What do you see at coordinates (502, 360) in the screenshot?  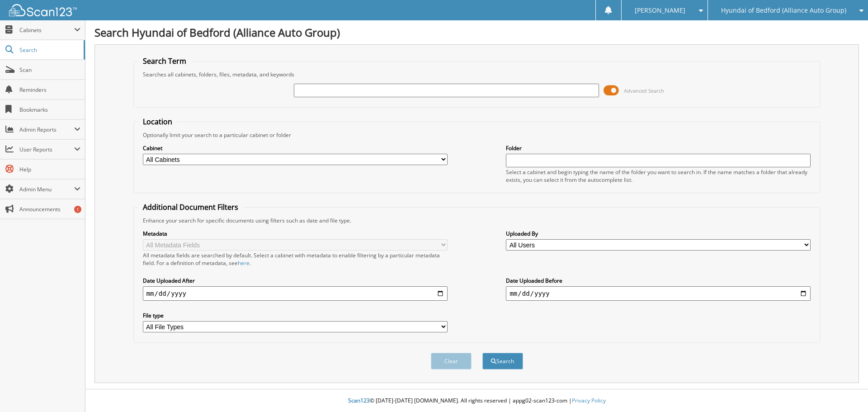 I see `button: Search` at bounding box center [502, 360].